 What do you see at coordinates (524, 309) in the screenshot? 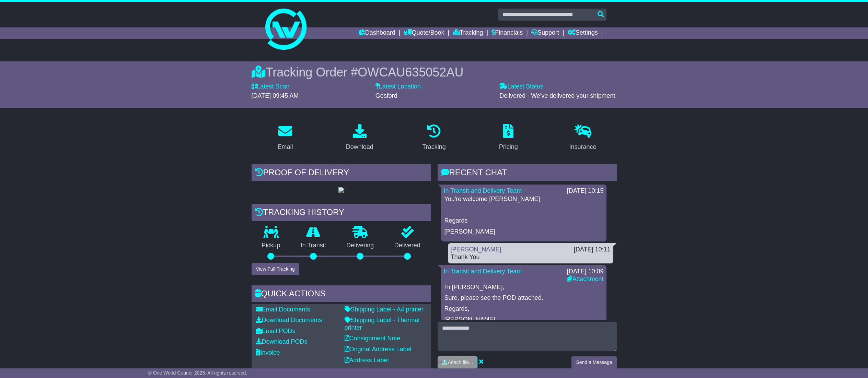
I see `p: Regards,` at bounding box center [524, 309].